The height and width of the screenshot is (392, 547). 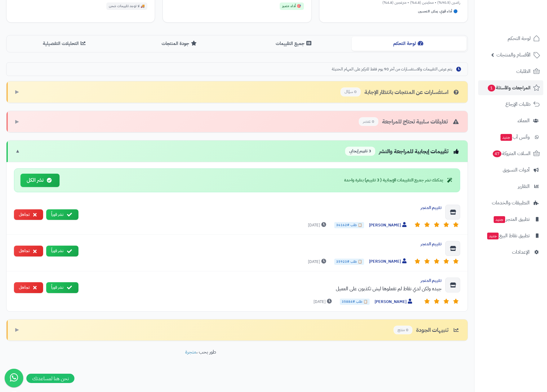 What do you see at coordinates (180, 43) in the screenshot?
I see `button: جودة المنتجات` at bounding box center [180, 43].